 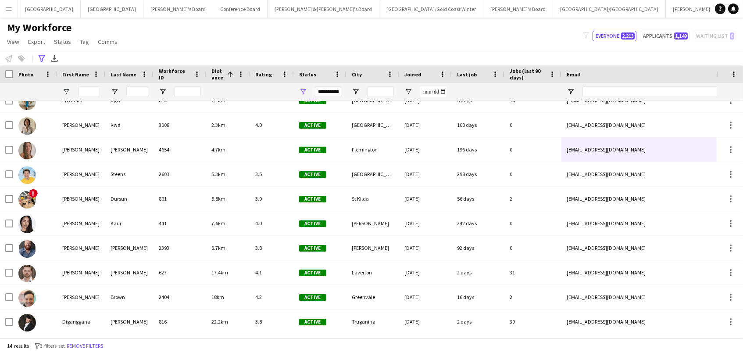 What do you see at coordinates (188, 92) in the screenshot?
I see `input: Workforce ID Filter Input` at bounding box center [188, 92].